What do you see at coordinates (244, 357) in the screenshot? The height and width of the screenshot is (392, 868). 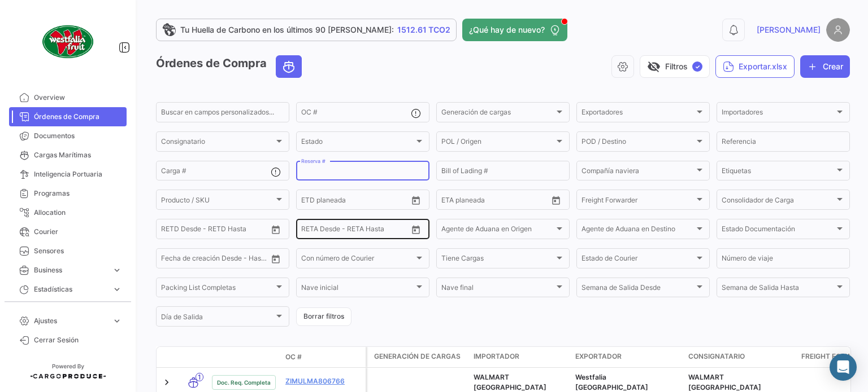 I see `datatable-header-cell: Estado Doc.` at bounding box center [244, 357].